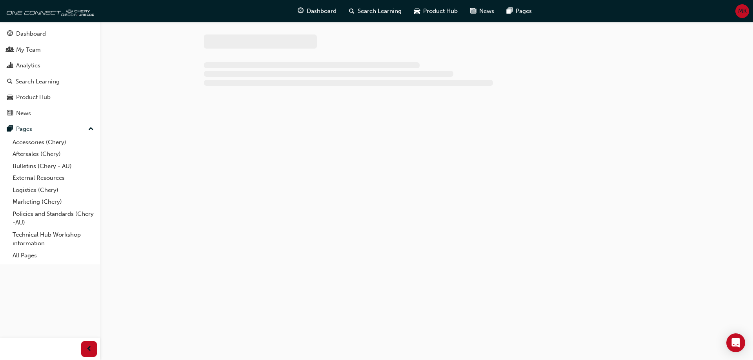 This screenshot has height=360, width=753. I want to click on a: car-iconProduct Hub, so click(436, 11).